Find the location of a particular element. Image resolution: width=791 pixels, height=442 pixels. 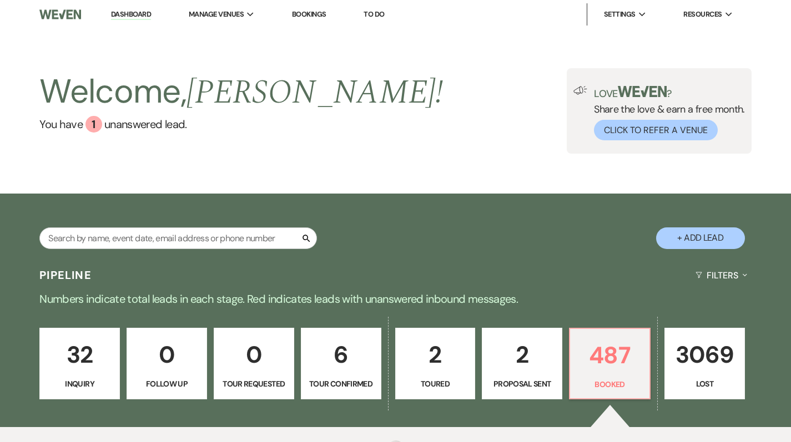

p: Love ? is located at coordinates (669, 92).